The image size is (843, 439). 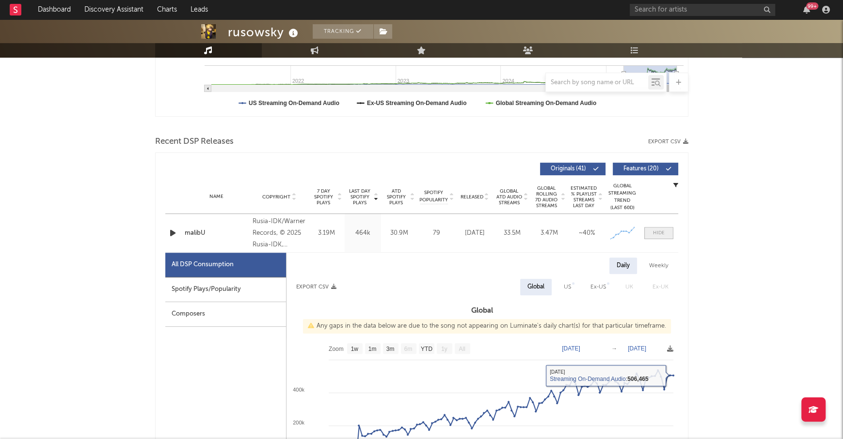 I want to click on text: Zoom, so click(x=336, y=349).